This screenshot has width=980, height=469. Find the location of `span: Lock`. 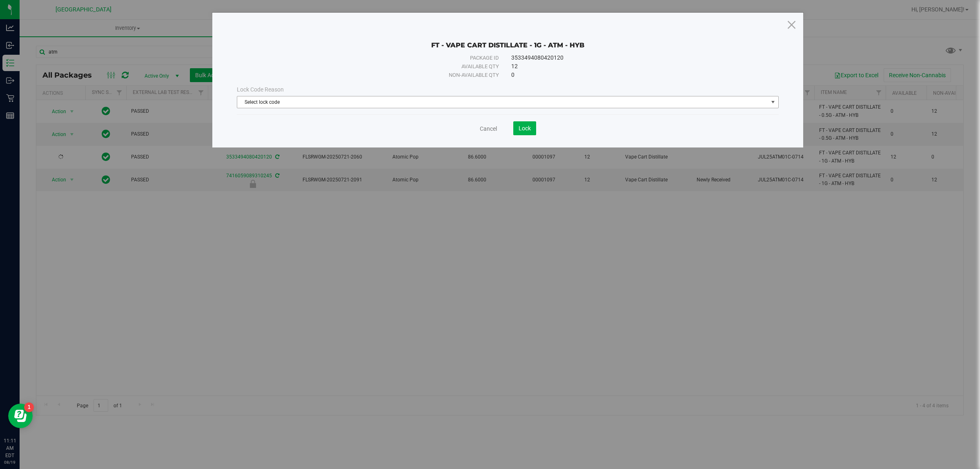

span: Lock is located at coordinates (524, 129).